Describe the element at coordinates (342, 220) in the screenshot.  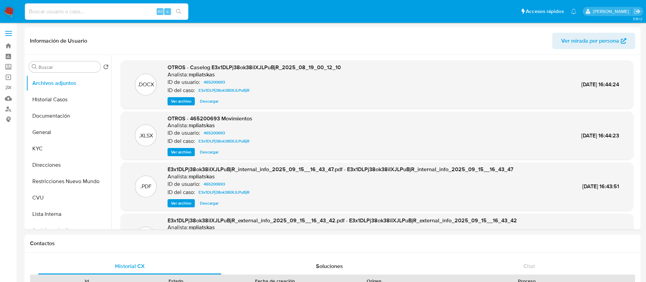
I see `span: E3x1DLPj38ok38iIXJLPuBjR_external_info_2025_09_15__16_43_42.pdf - E3x1DLPj38ok38iIXJLPuBjR_extern...` at that location.